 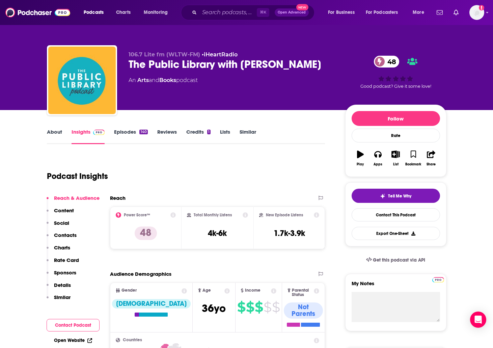 What do you see at coordinates (154, 80) in the screenshot?
I see `span: and` at bounding box center [154, 80].